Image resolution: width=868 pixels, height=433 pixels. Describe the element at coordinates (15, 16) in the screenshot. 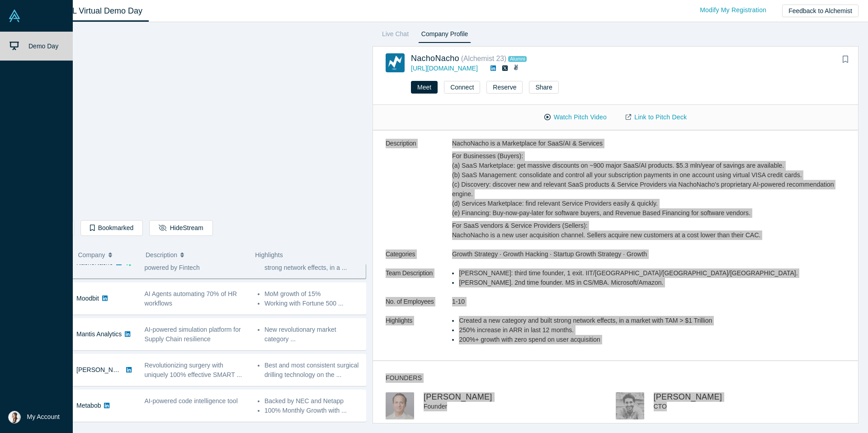

I see `img: Alchemist Vault Logo` at that location.